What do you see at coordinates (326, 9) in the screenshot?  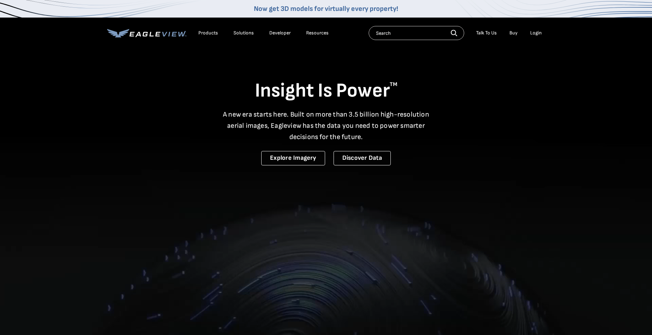 I see `a: Now get 3D models for virtually every property!` at bounding box center [326, 9].